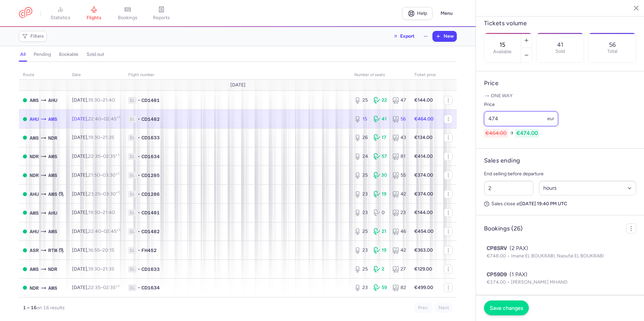  I want to click on div: (1 PAX), so click(560, 275).